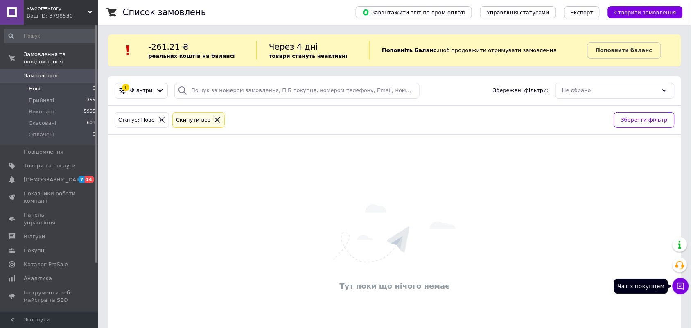 This screenshot has width=691, height=328. Describe the element at coordinates (41, 100) in the screenshot. I see `span: Прийняті` at that location.